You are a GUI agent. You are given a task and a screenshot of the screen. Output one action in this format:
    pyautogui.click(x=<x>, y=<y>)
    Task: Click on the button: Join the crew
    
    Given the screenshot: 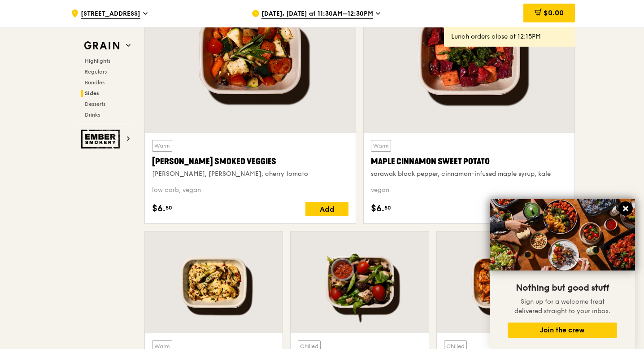 What is the action you would take?
    pyautogui.click(x=562, y=331)
    